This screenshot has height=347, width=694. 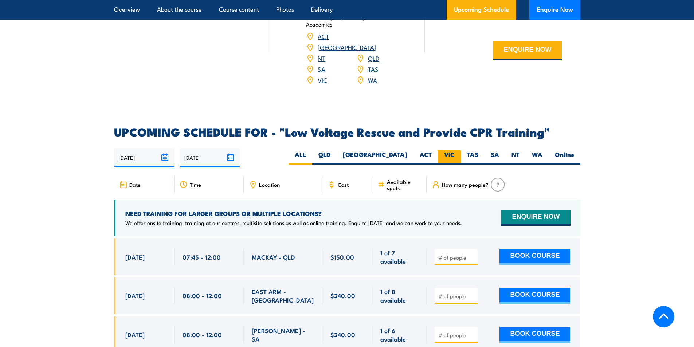 What do you see at coordinates (322, 58) in the screenshot?
I see `a: NT` at bounding box center [322, 58].